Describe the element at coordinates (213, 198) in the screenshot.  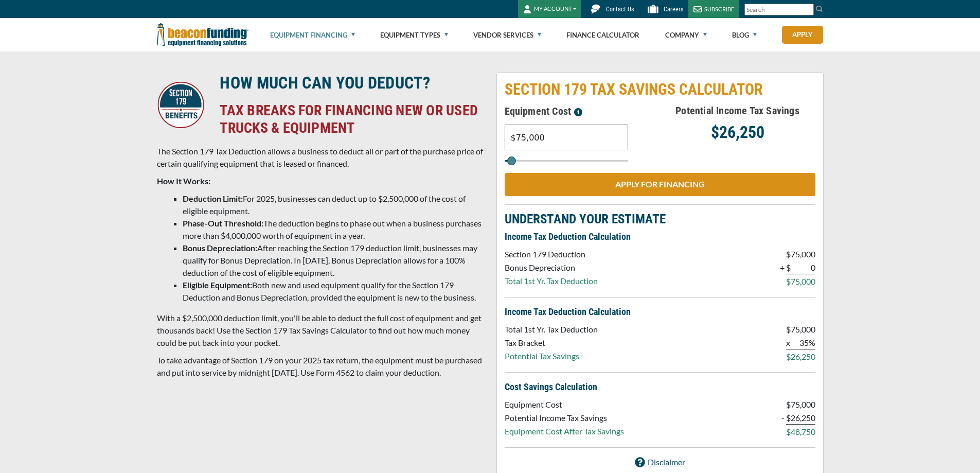
I see `strong: Deduction Limit:` at that location.